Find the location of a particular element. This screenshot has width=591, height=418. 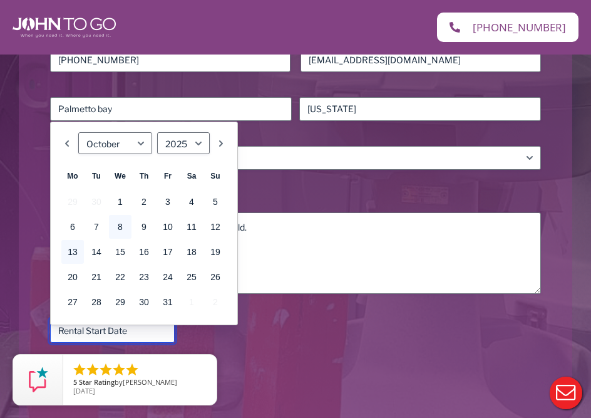

a: 15 is located at coordinates (120, 252).